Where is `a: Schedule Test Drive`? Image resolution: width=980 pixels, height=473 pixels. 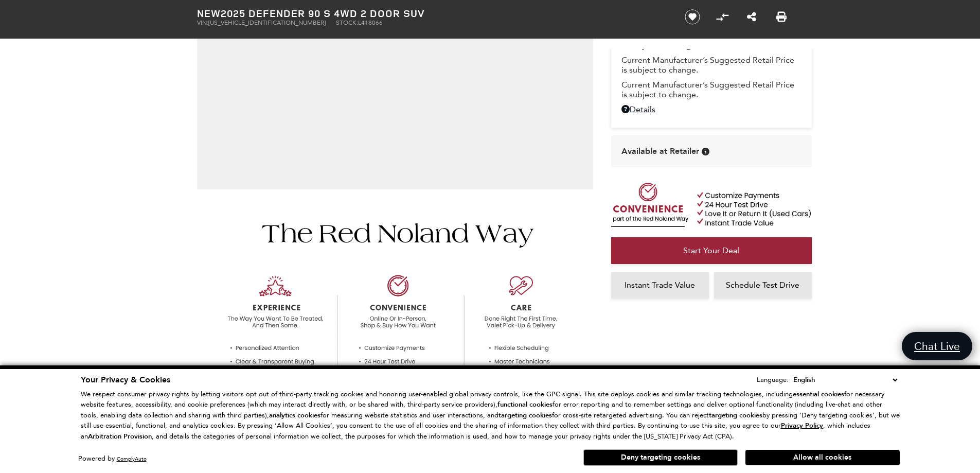
a: Schedule Test Drive is located at coordinates (763, 285).